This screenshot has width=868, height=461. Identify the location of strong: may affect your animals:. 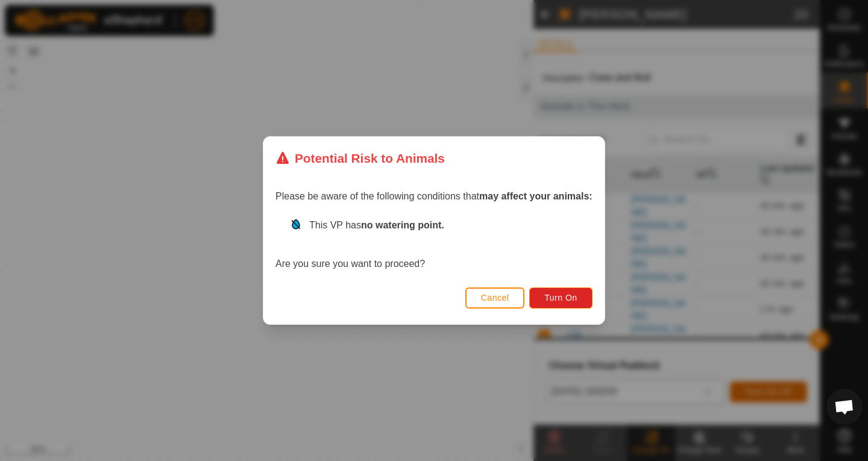
(536, 196).